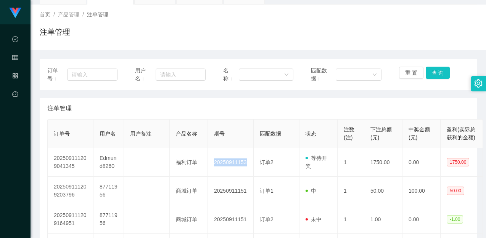  Describe the element at coordinates (71, 220) in the screenshot. I see `td: 202509111209164951` at that location.